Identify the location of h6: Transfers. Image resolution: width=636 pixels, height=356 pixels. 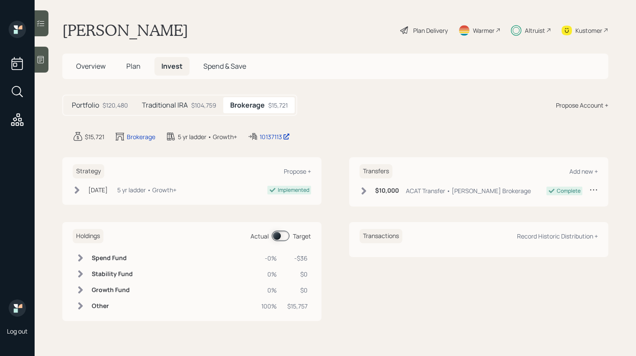
(376, 171).